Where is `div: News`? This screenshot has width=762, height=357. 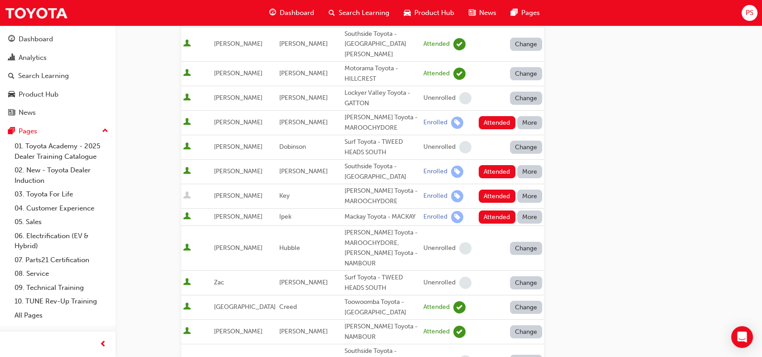 div: News is located at coordinates (27, 112).